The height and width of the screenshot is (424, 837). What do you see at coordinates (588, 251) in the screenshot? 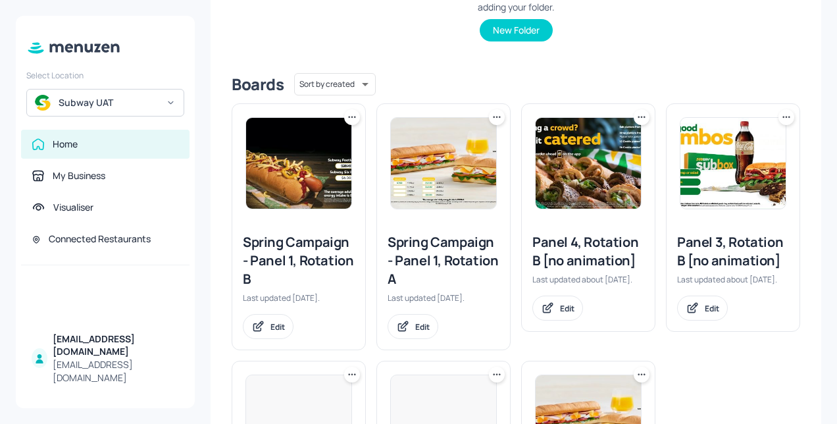
I see `div: Panel 4, Rotation B [no animation]` at bounding box center [588, 251].